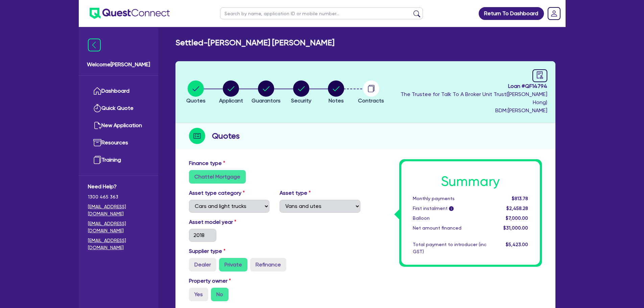 The height and width of the screenshot is (308, 644). I want to click on a: Dashboard, so click(119, 91).